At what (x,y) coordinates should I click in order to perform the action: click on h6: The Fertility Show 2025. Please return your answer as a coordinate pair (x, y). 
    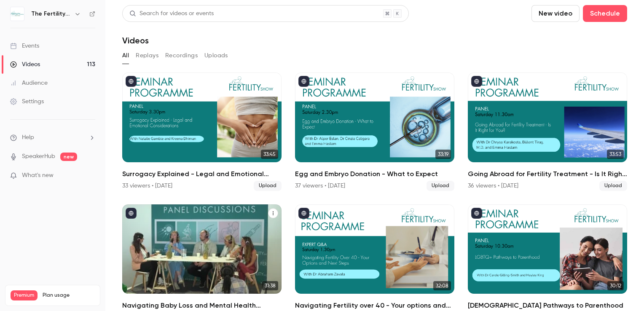
    Looking at the image, I should click on (51, 14).